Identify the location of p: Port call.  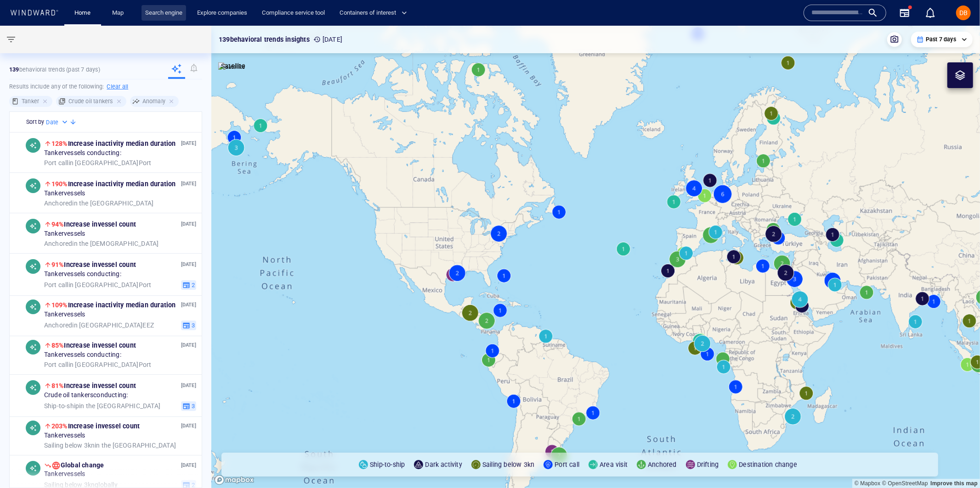
(567, 465).